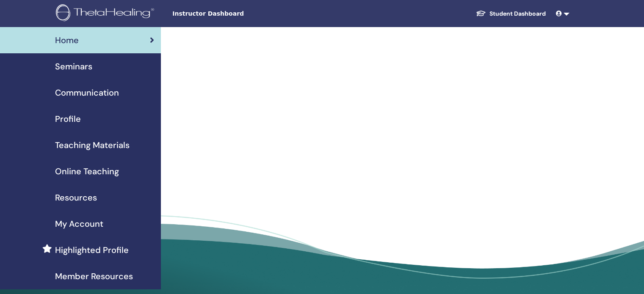 Image resolution: width=644 pixels, height=294 pixels. What do you see at coordinates (76, 197) in the screenshot?
I see `span: Resources` at bounding box center [76, 197].